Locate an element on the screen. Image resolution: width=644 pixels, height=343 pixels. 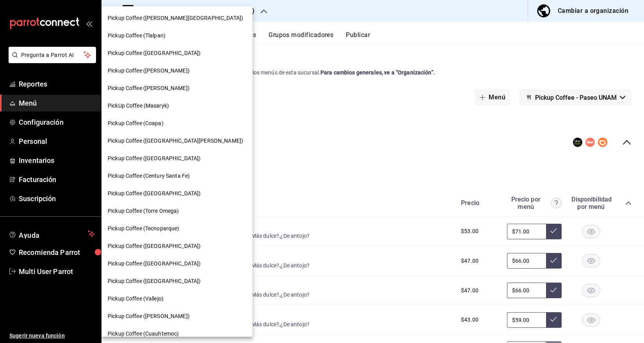
span: Pickup Coffee (Torre Omega) is located at coordinates (143, 211).